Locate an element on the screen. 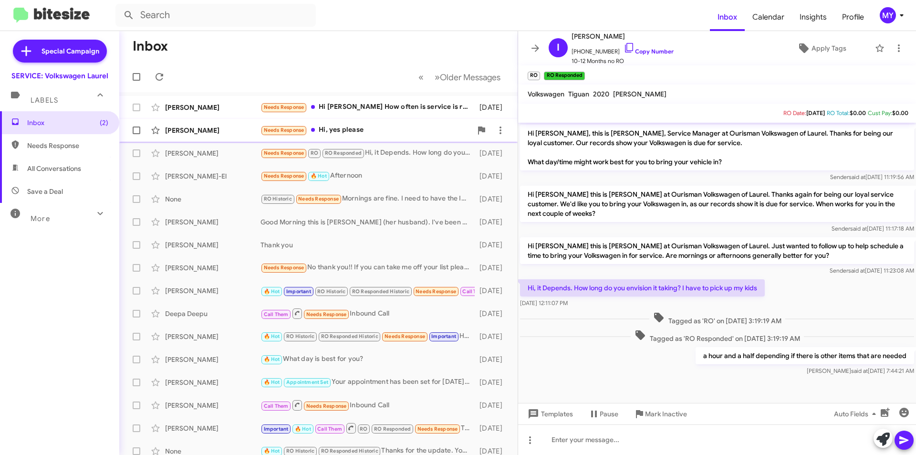 The image size is (916, 455). div: Hi, yes please is located at coordinates (366, 130).